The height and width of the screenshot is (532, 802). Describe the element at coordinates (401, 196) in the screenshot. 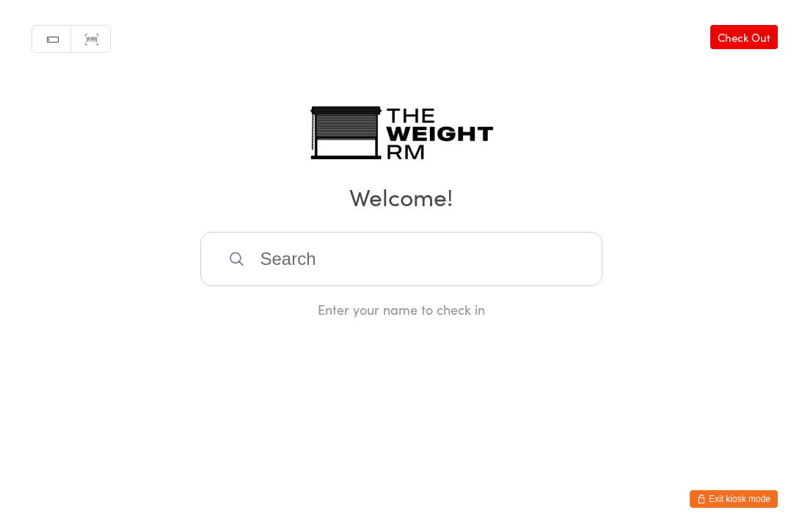

I see `h2: Welcome!` at that location.